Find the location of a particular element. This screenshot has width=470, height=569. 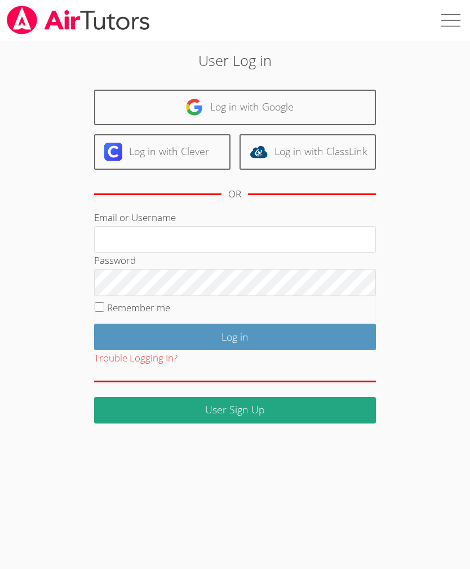

img: google-logo-50288ca7cdecda66e5e0955fdab243c47b7ad437acaf1139b6f446037453330a.svg is located at coordinates (194, 107).